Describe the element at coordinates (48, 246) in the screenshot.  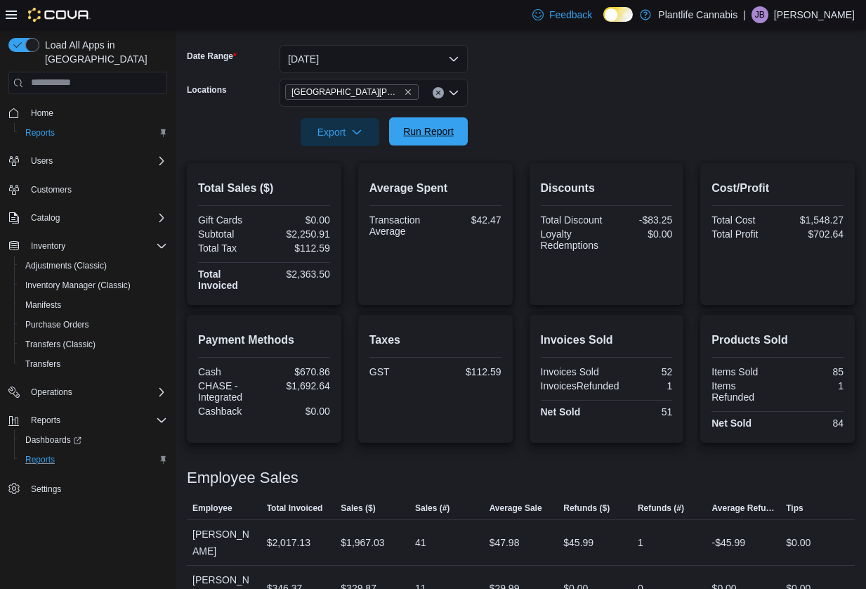
I see `span: Inventory` at that location.